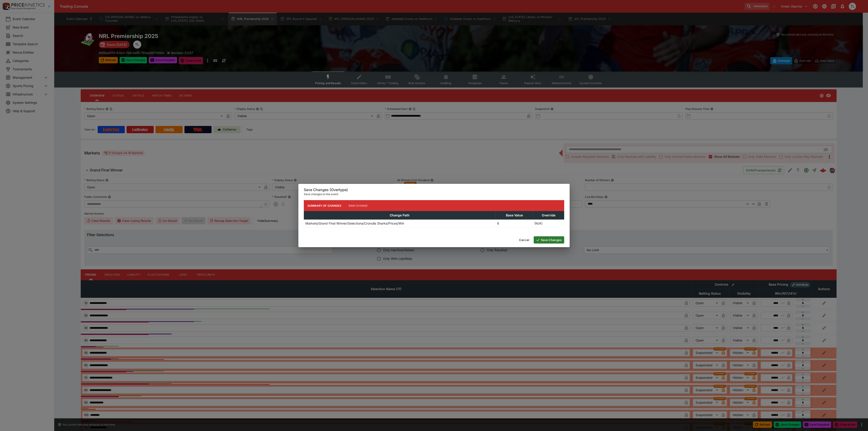  Describe the element at coordinates (355, 223) in the screenshot. I see `p: Markets/Grand Final Winner/Selections/Cronulla Sharks/Prices/Win` at that location.